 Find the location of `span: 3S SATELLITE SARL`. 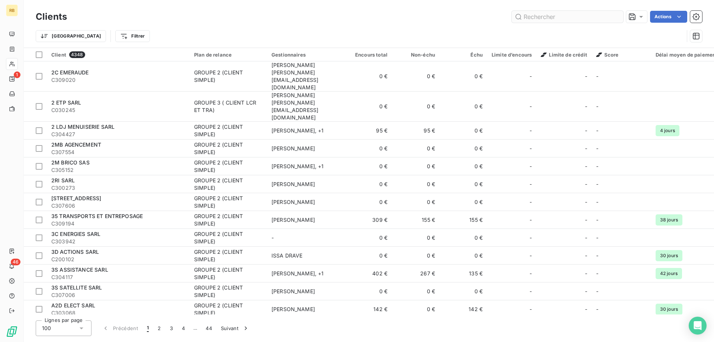

span: 3S SATELLITE SARL is located at coordinates (77, 287).